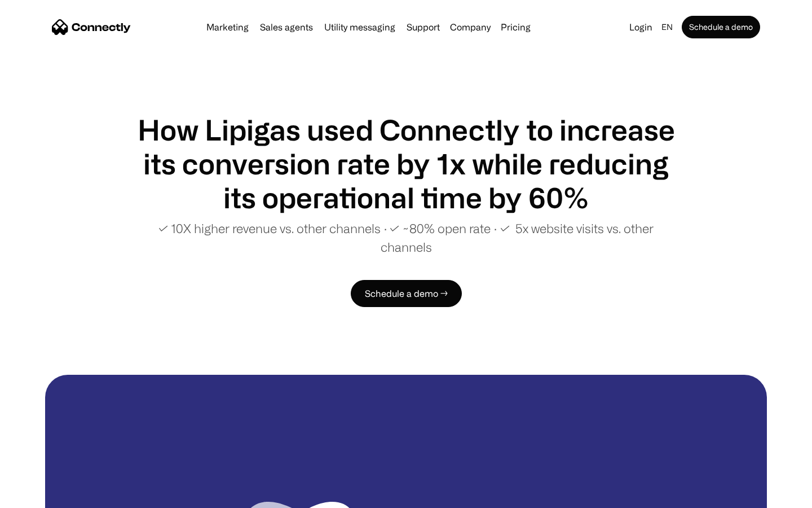  I want to click on div: Company, so click(470, 27).